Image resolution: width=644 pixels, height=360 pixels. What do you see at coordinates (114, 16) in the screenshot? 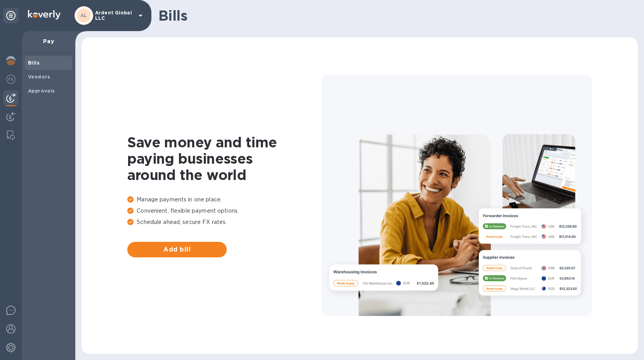
I see `p: Ardent Global LLC` at bounding box center [114, 16].